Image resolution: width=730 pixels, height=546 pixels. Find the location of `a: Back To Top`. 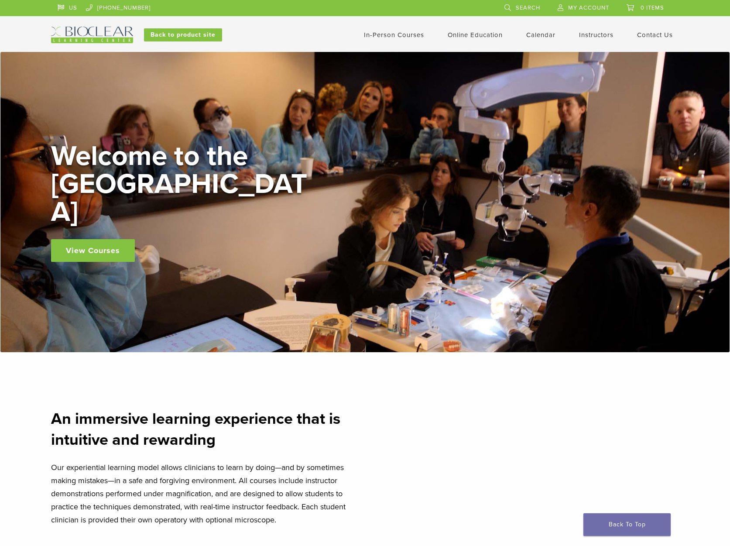

a: Back To Top is located at coordinates (627, 525).